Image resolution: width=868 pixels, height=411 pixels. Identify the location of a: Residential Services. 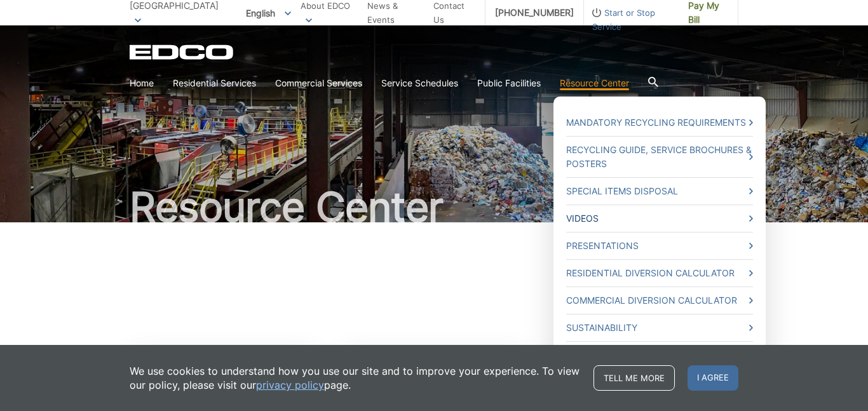
(214, 83).